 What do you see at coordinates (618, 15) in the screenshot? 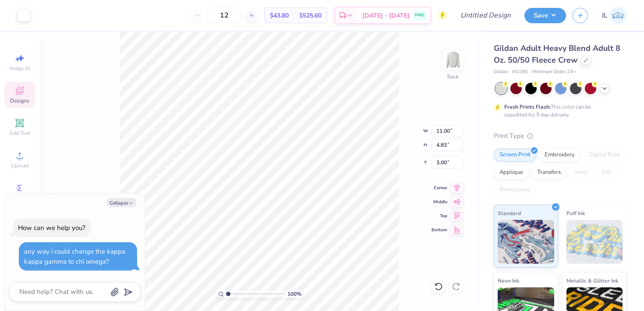
I see `img: Isabella Lobaina` at bounding box center [618, 15].